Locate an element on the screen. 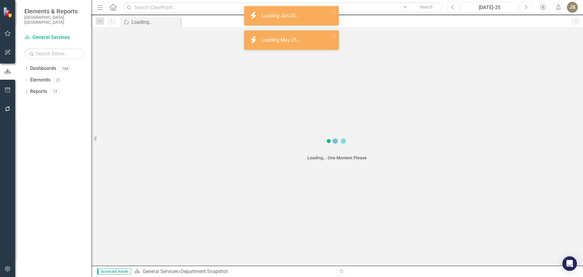  div: 104 is located at coordinates (65, 68).